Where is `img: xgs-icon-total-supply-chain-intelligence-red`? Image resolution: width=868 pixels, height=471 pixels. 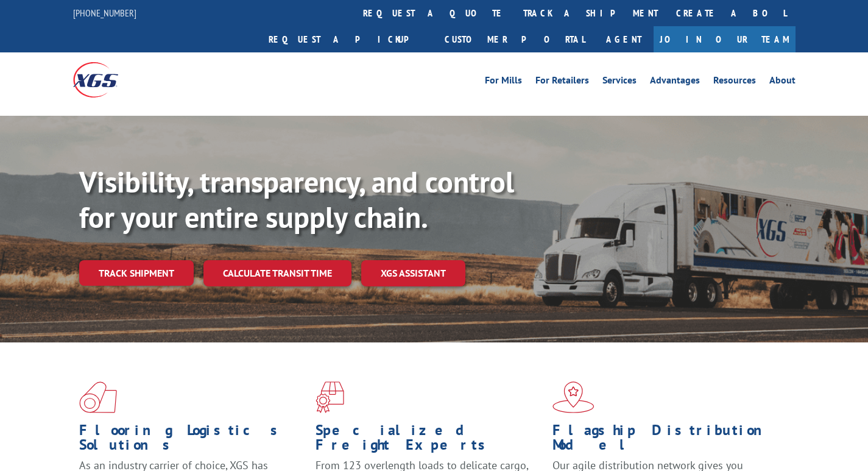
img: xgs-icon-total-supply-chain-intelligence-red is located at coordinates (98, 397).